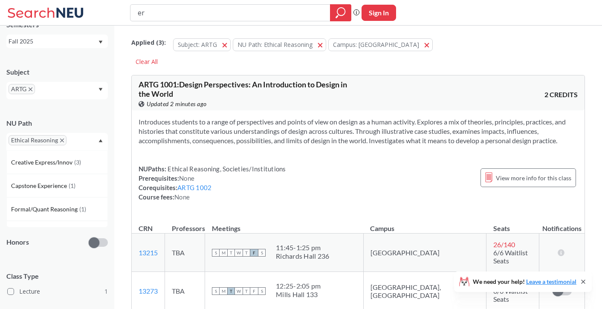 This screenshot has height=309, width=602. Describe the element at coordinates (177, 104) in the screenshot. I see `span: Updated 2 minutes ago` at that location.